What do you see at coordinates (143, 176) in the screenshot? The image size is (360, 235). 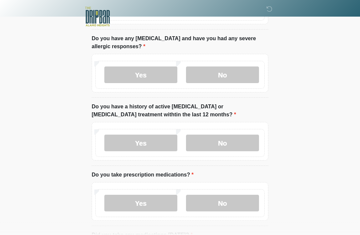 I see `label: Do you take prescription medications?` at bounding box center [143, 176].